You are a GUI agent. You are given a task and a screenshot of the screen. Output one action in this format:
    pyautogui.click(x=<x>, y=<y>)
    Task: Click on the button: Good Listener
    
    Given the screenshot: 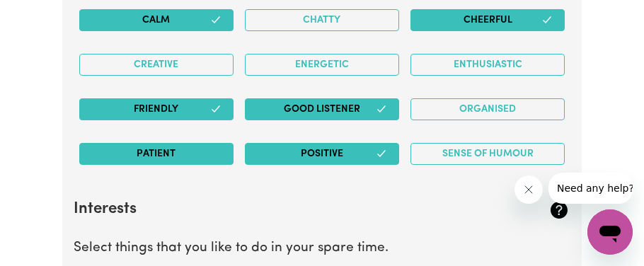 What is the action you would take?
    pyautogui.click(x=322, y=109)
    